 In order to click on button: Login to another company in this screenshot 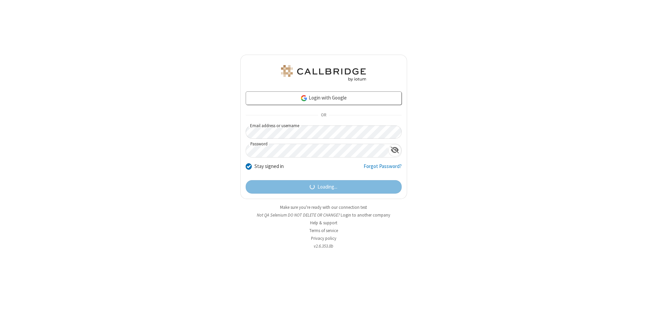, I will do `click(365, 215)`.